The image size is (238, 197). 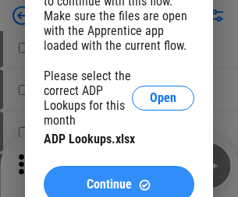 I want to click on img: Continue, so click(x=144, y=185).